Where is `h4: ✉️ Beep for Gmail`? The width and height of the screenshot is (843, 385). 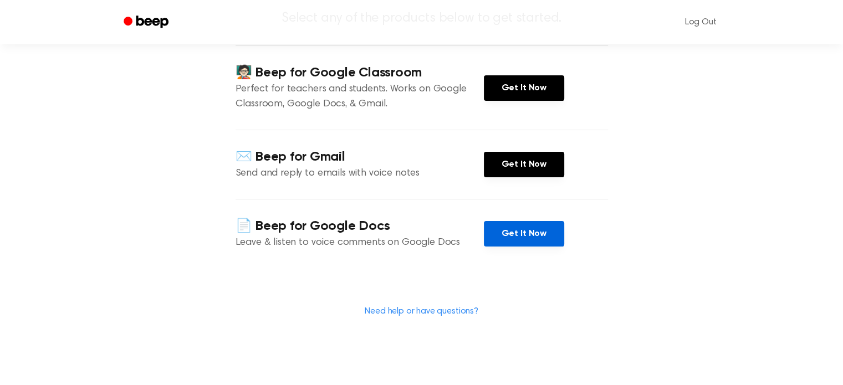
h4: ✉️ Beep for Gmail is located at coordinates (360, 157).